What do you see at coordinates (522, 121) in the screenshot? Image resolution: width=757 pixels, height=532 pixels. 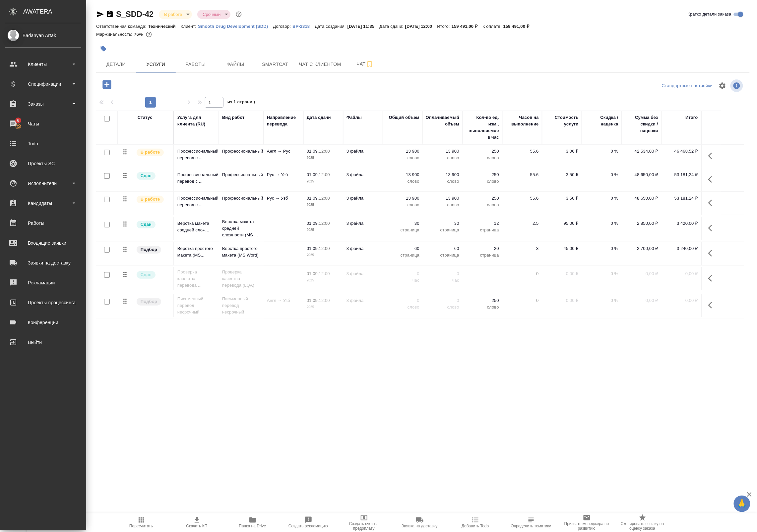 I see `div: Часов на выполнение` at bounding box center [522, 121].